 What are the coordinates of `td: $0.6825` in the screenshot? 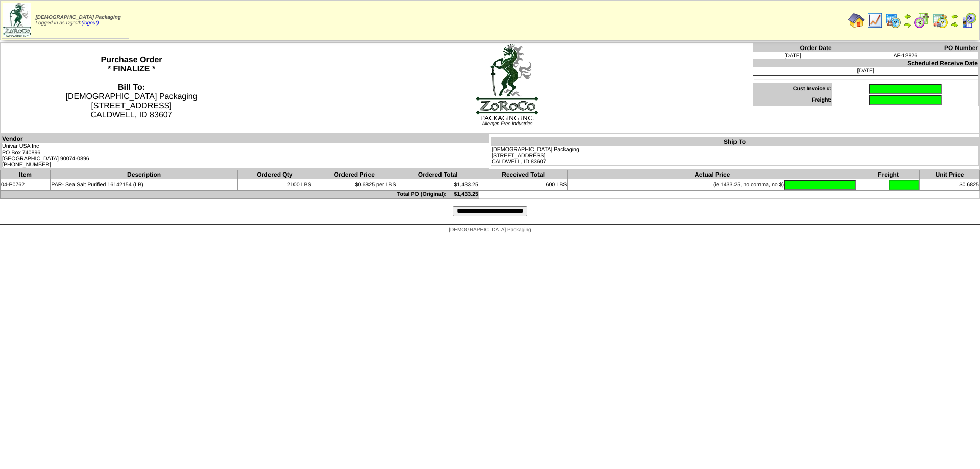 It's located at (950, 185).